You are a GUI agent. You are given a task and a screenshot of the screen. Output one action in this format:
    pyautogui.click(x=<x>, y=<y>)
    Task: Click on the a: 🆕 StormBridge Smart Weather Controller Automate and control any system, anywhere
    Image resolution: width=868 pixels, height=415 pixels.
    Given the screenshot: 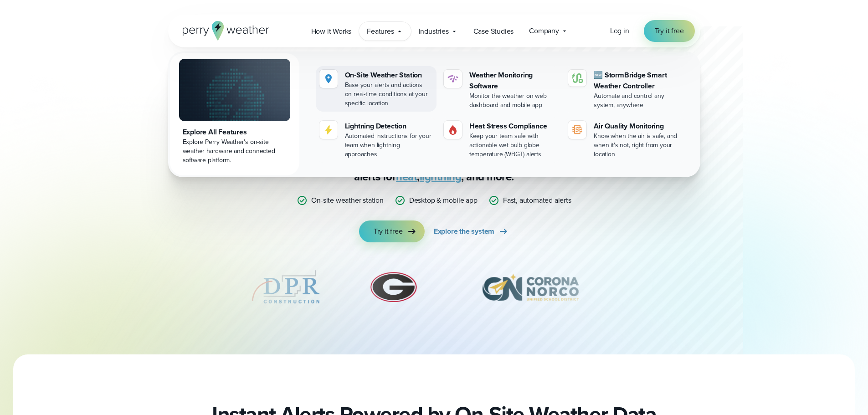 What is the action you would take?
    pyautogui.click(x=625, y=89)
    